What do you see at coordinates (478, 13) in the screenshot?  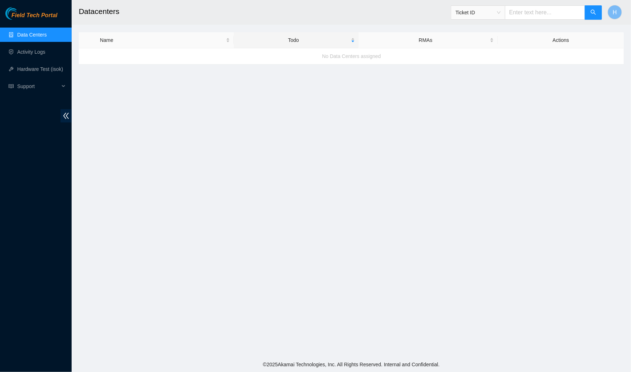 I see `span: Ticket ID` at bounding box center [478, 13].